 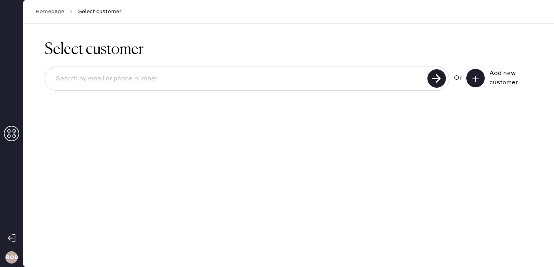 I want to click on div: Add new customer, so click(x=509, y=78).